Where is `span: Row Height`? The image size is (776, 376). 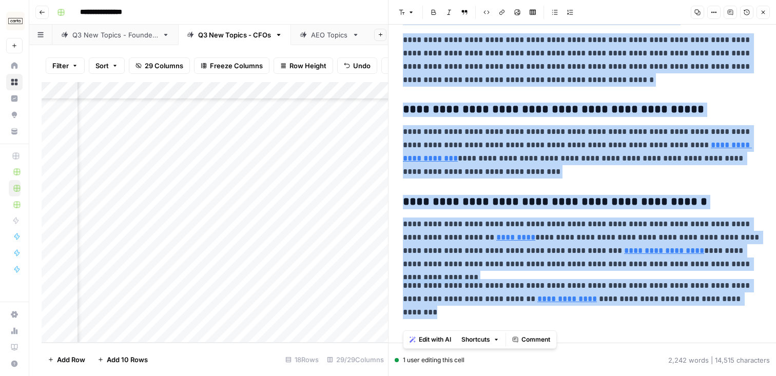 span: Row Height is located at coordinates (308, 66).